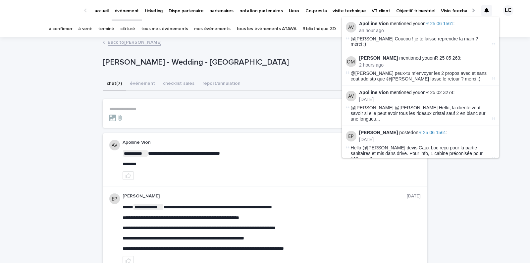  I want to click on div: LC, so click(508, 11).